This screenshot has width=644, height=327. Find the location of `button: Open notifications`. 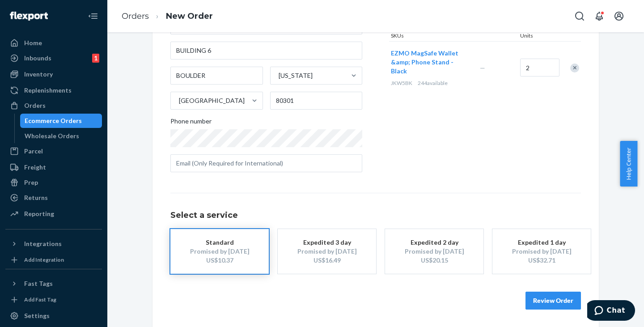

button: Open notifications is located at coordinates (600, 16).